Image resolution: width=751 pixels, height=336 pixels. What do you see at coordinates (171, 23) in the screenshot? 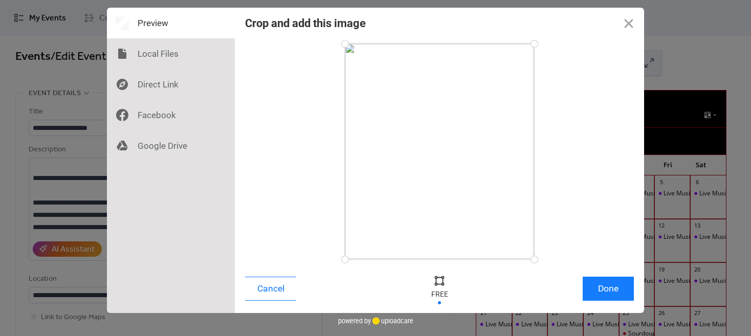
I see `div: Preview` at bounding box center [171, 23].